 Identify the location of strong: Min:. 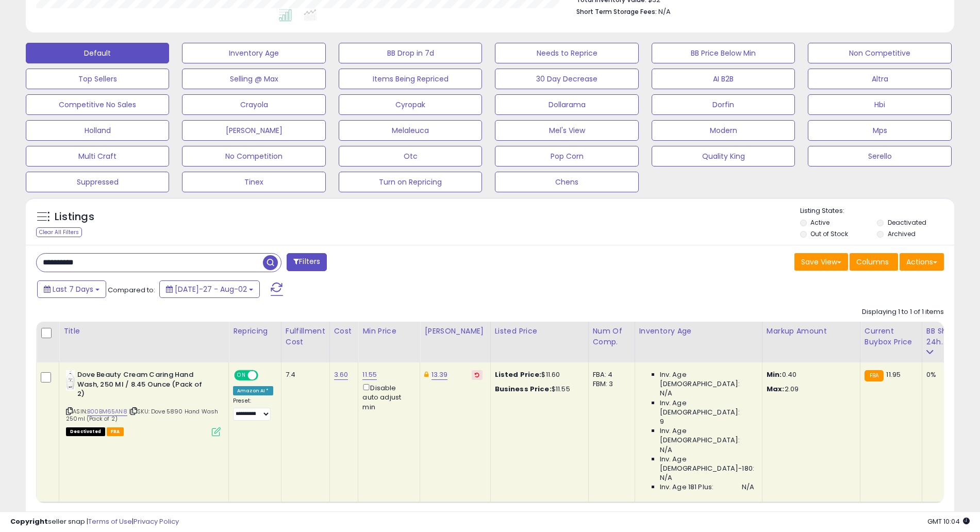
(774, 374).